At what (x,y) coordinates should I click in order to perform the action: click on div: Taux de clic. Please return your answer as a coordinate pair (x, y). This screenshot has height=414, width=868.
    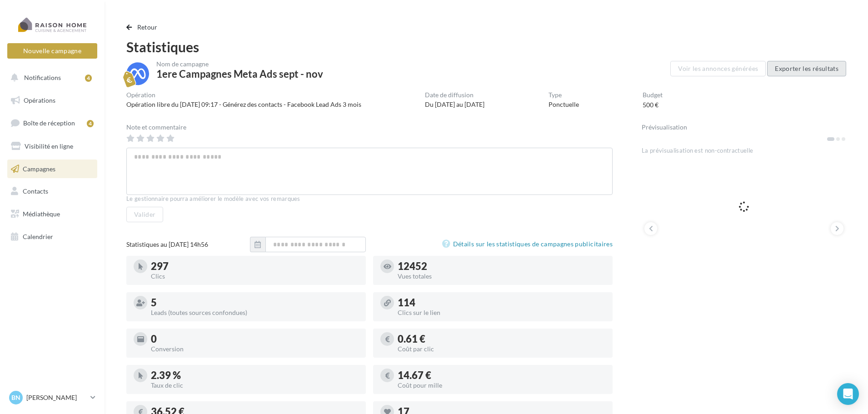
    Looking at the image, I should click on (255, 385).